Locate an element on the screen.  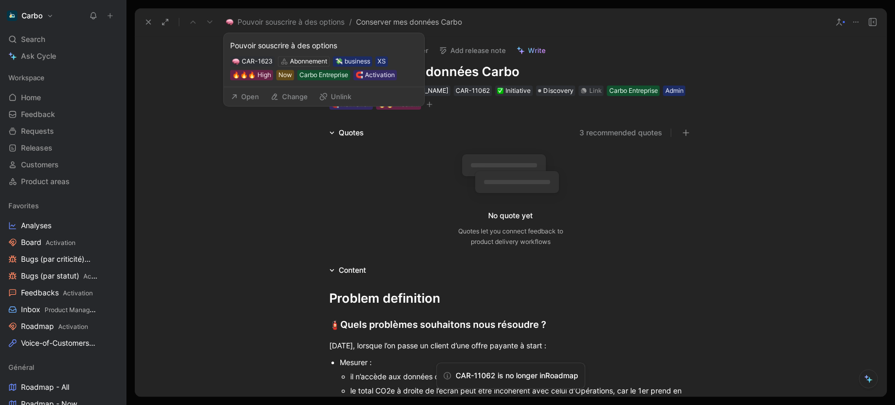
button: Unlink is located at coordinates (335, 96).